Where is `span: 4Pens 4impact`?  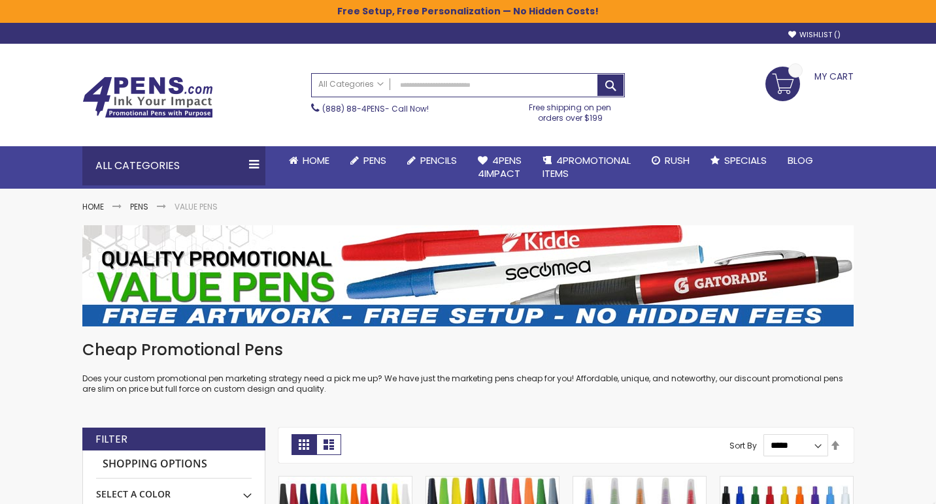 span: 4Pens 4impact is located at coordinates (499, 167).